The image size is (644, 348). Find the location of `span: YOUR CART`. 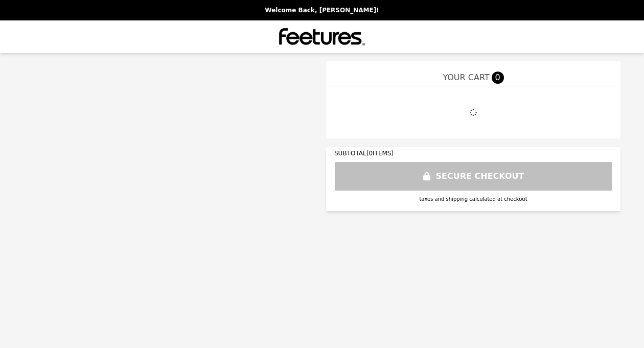

span: YOUR CART is located at coordinates (466, 77).